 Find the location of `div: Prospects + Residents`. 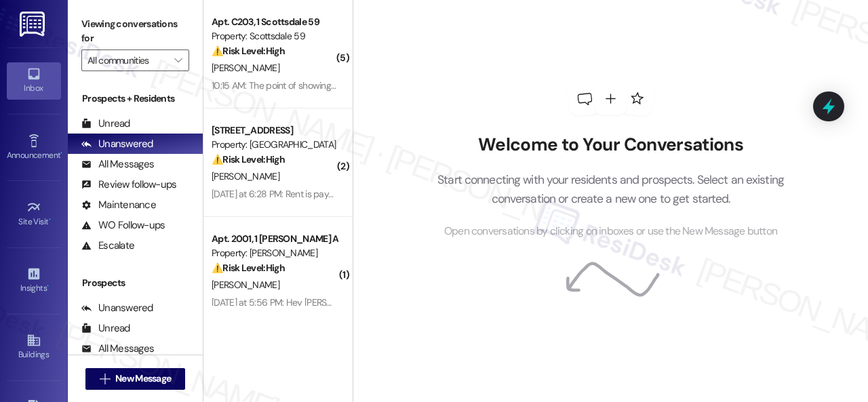

div: Prospects + Residents is located at coordinates (135, 98).